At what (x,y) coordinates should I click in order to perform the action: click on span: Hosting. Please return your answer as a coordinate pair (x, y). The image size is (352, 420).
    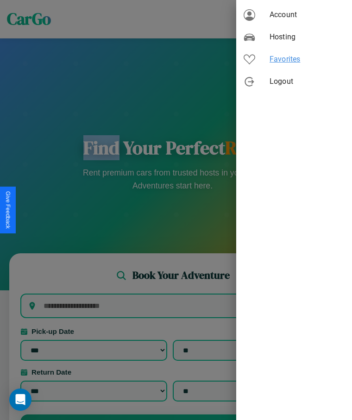
    Looking at the image, I should click on (307, 37).